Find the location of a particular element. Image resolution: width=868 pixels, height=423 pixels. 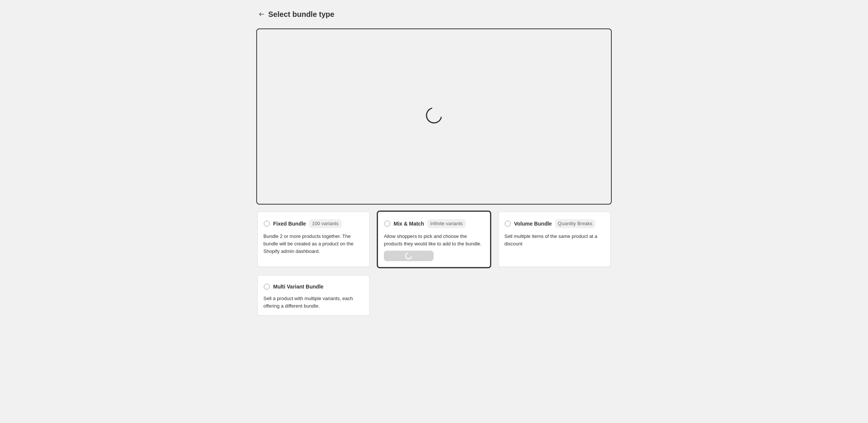

span: Mix & Match is located at coordinates (409, 224).